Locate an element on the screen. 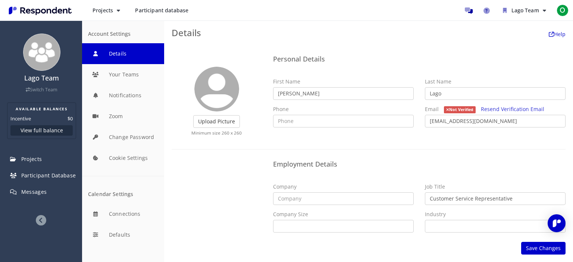  span: Email is located at coordinates (432, 109).